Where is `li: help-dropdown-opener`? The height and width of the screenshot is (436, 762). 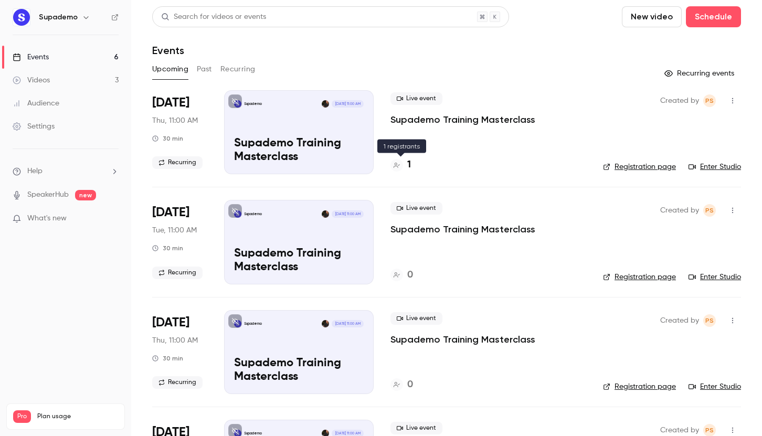
li: help-dropdown-opener is located at coordinates (66, 171).